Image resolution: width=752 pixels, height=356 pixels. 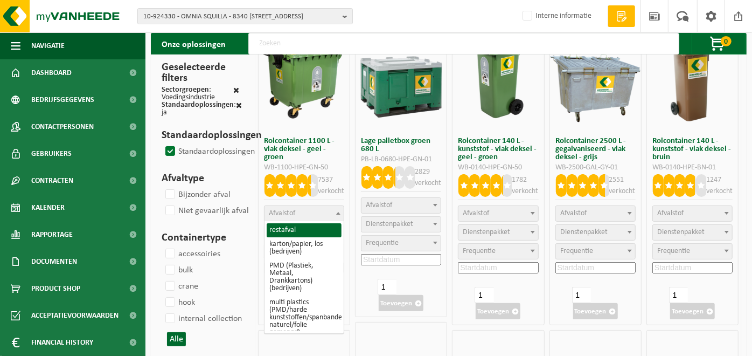 What do you see at coordinates (401, 159) in the screenshot?
I see `div: PB-LB-0680-HPE-GN-01` at bounding box center [401, 159].